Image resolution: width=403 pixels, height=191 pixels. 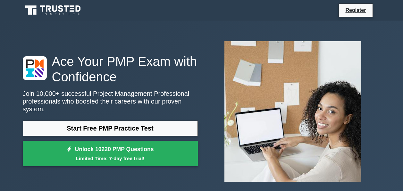 I want to click on a: Unlock 10220 PMP QuestionsLimited Time: 7-day free trial!, so click(x=110, y=153).